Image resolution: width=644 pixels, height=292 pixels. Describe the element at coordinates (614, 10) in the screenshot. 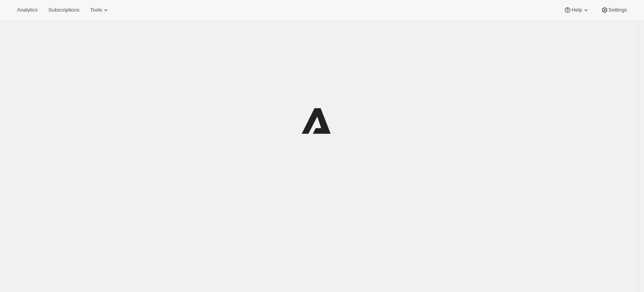

I see `button: Settings` at that location.